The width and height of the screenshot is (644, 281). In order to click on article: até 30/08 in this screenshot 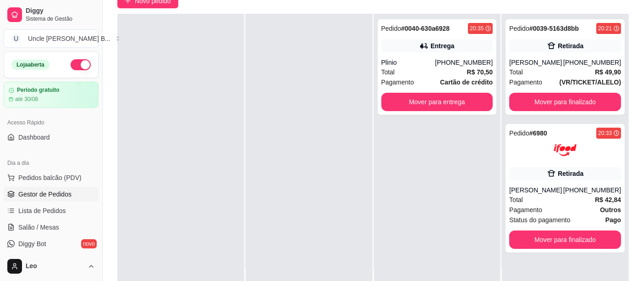, I will do `click(26, 99)`.